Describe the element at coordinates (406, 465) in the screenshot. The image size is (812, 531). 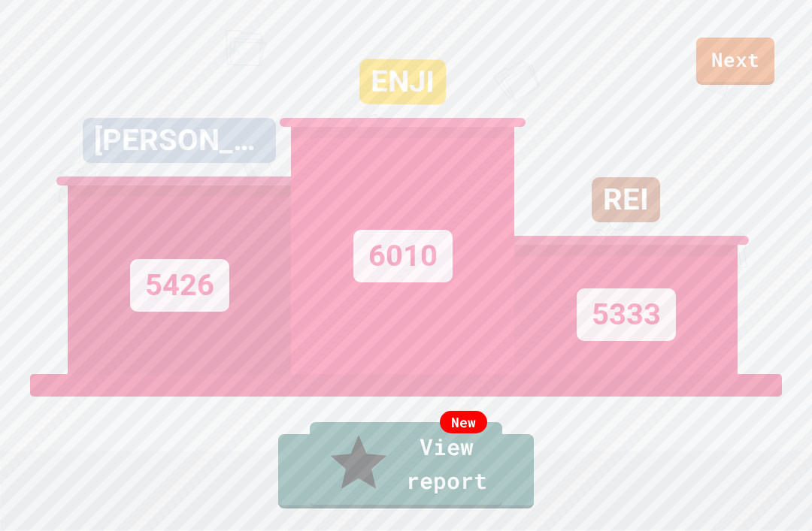
I see `a: View report` at that location.